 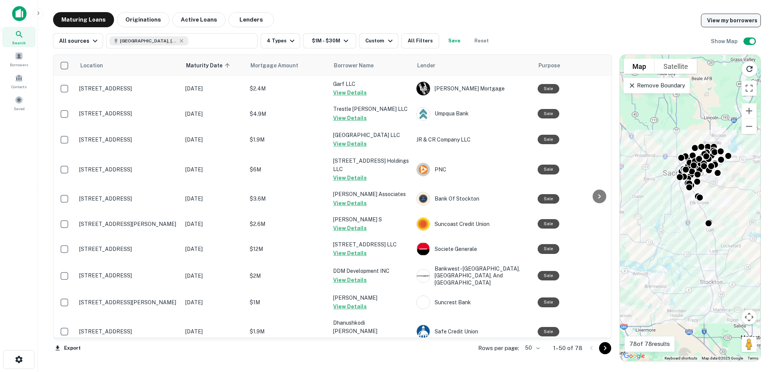 What do you see at coordinates (634, 357) in the screenshot?
I see `a: Open this area in Google Maps (opens a new window)` at bounding box center [634, 357].